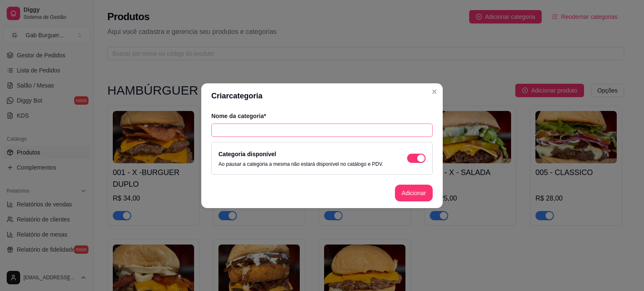 This screenshot has height=291, width=644. Describe the element at coordinates (434, 92) in the screenshot. I see `button: Close` at that location.